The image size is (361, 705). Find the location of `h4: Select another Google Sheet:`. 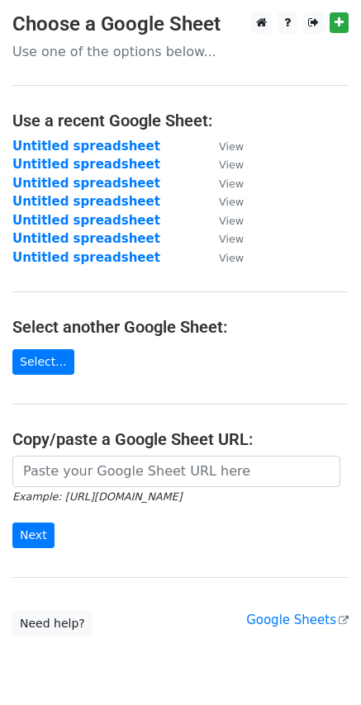

h4: Select another Google Sheet: is located at coordinates (180, 327).